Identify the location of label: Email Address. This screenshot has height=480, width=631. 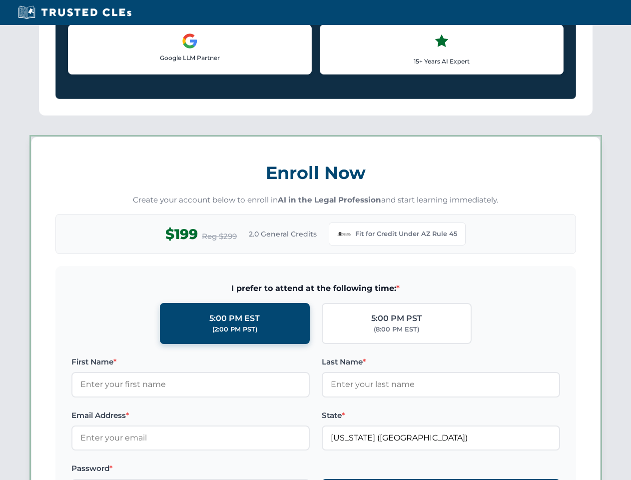
(190, 415).